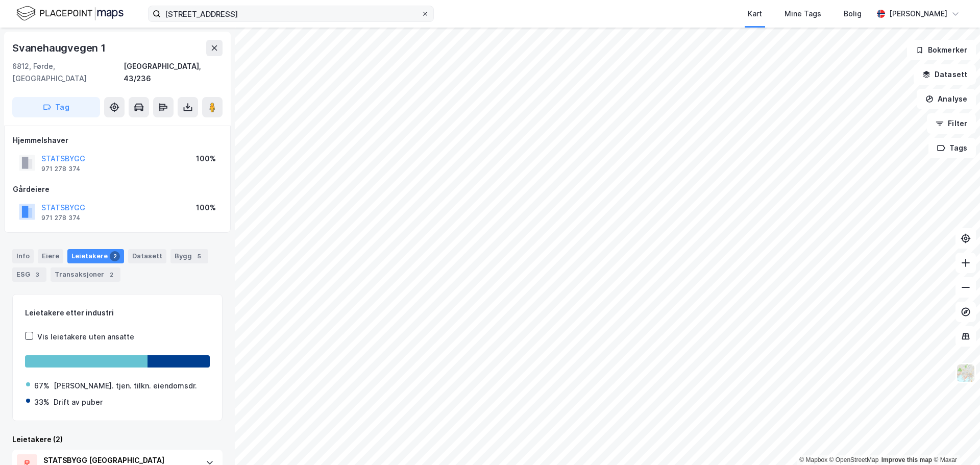 This screenshot has height=465, width=980. Describe the element at coordinates (70, 14) in the screenshot. I see `img: logo.f888ab2527a4732fd821a326f86c7f29.svg` at that location.